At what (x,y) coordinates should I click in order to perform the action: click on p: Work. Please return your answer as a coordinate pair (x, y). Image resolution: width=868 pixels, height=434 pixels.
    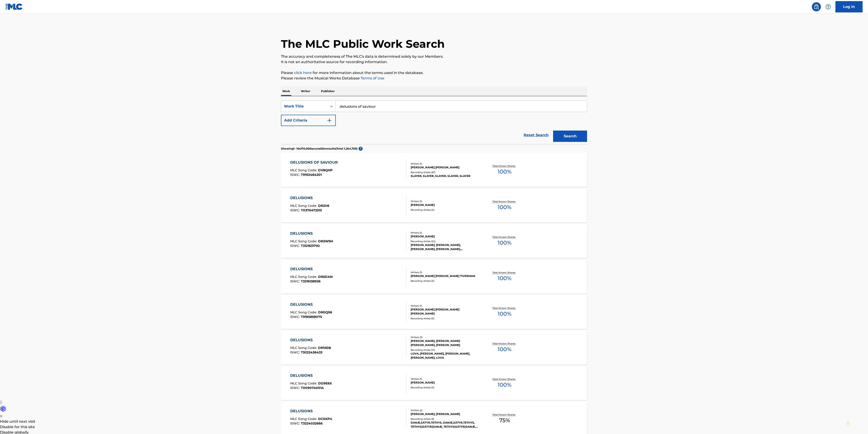
    Looking at the image, I should click on (286, 91).